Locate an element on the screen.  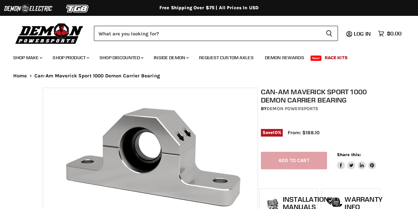
a: Request Custom Axles is located at coordinates (226, 57).